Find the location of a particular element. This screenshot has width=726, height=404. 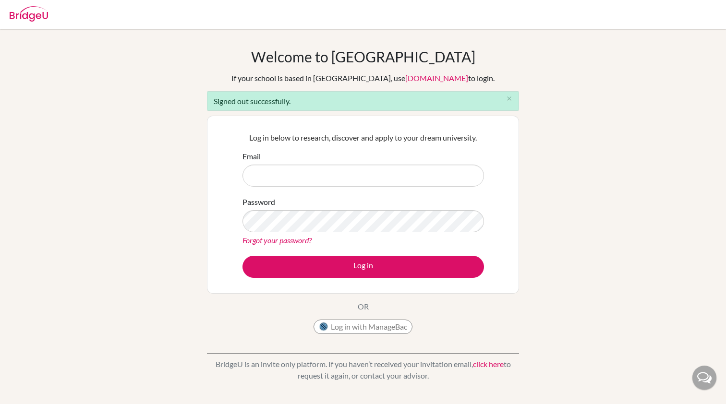

button: Close is located at coordinates (509, 99).